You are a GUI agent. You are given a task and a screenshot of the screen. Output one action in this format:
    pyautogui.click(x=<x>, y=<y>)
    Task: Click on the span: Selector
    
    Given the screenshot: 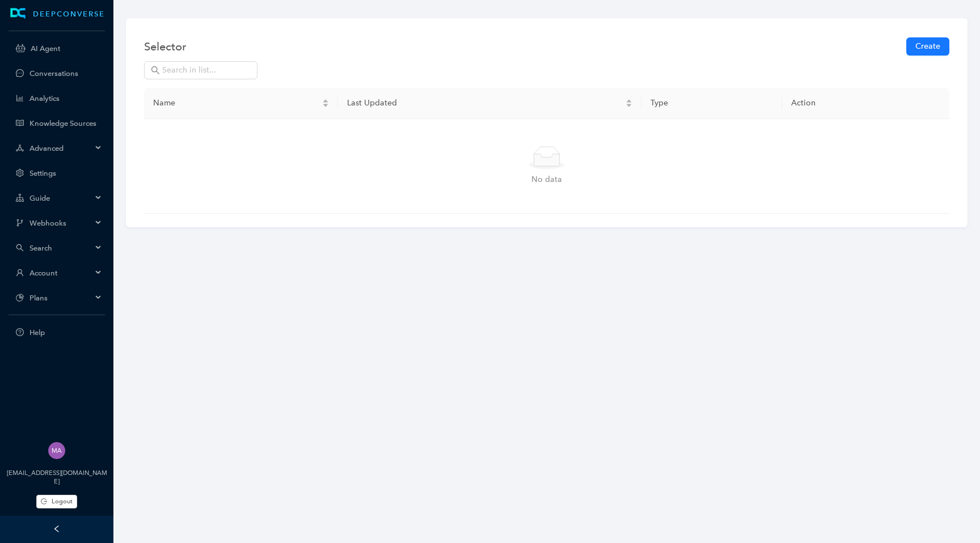 What is the action you would take?
    pyautogui.click(x=165, y=46)
    